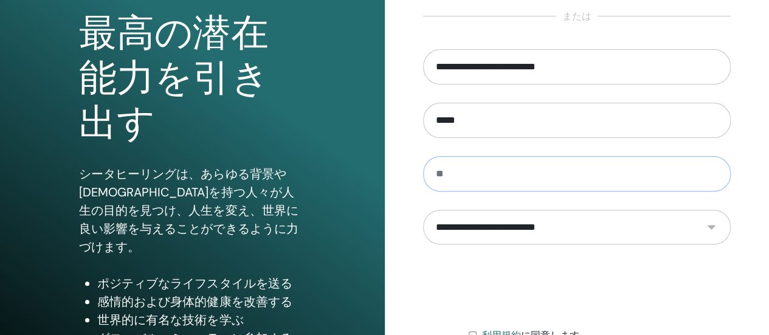 This screenshot has width=769, height=335. I want to click on font: ポジティブなライフスタイルを送る, so click(194, 283).